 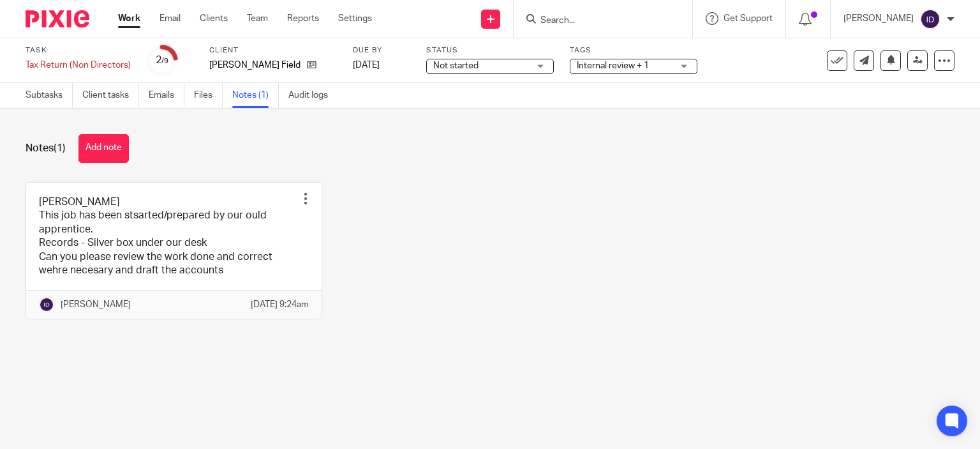 What do you see at coordinates (162, 60) in the screenshot?
I see `div: 2` at bounding box center [162, 60].